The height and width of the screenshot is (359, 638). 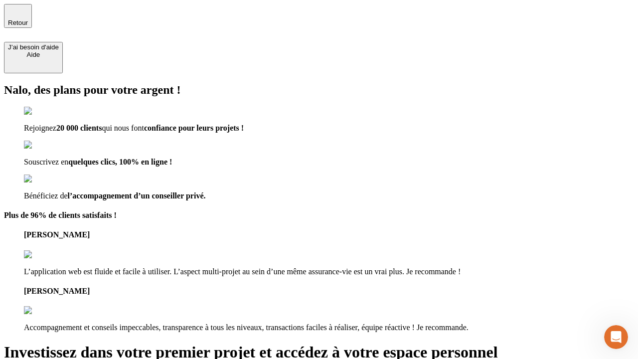 I want to click on span: Retour, so click(x=18, y=22).